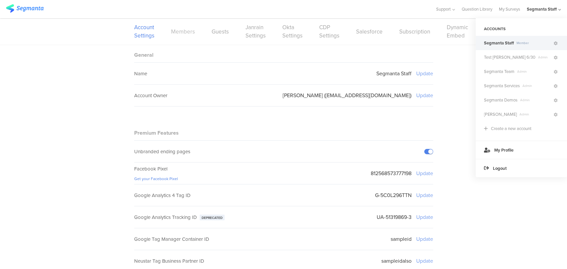 Image resolution: width=567 pixels, height=269 pixels. Describe the element at coordinates (499, 43) in the screenshot. I see `span: Segmanta Staff` at that location.